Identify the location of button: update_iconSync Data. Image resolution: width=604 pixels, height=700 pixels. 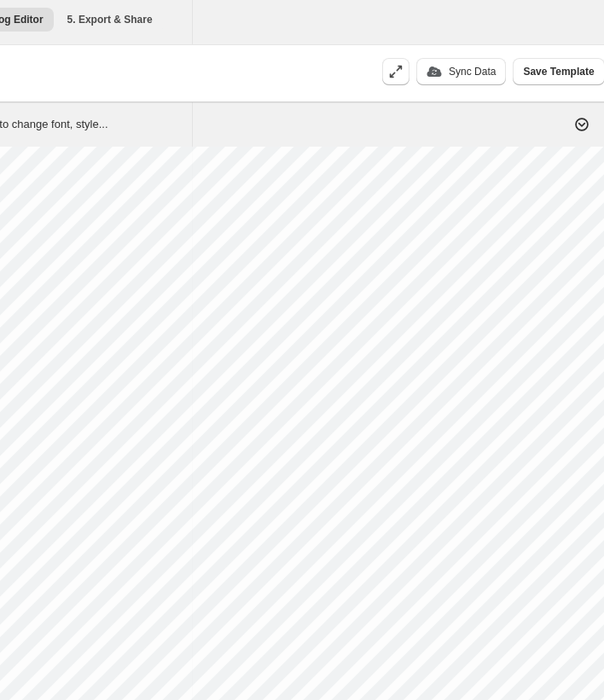
(461, 71).